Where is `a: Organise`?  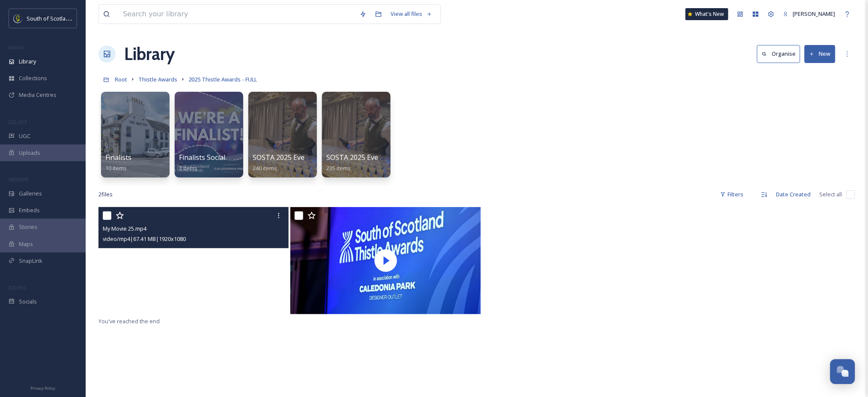 a: Organise is located at coordinates (778, 54).